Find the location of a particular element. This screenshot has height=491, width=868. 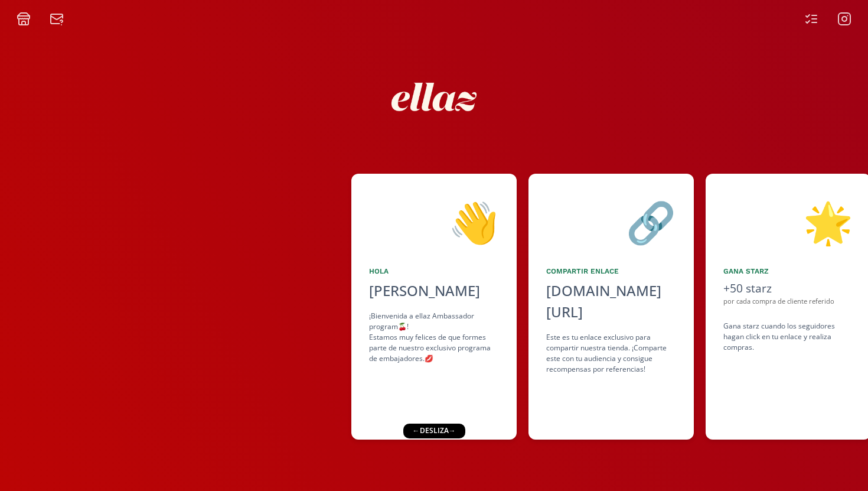

img: nKmKAABZpYV7 is located at coordinates (434, 97).